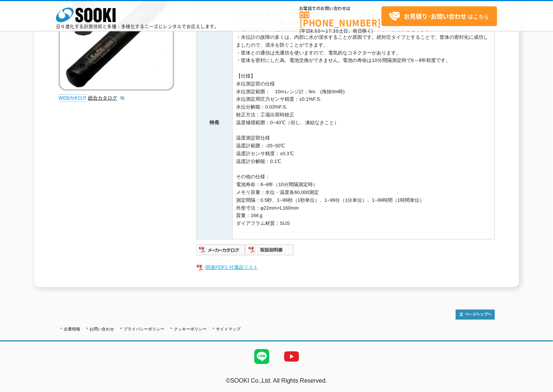 Image resolution: width=553 pixels, height=392 pixels. What do you see at coordinates (364, 123) in the screenshot?
I see `td: ・手のひらに乗るコンパクトな筐体の中に圧力センサー、温度センサー、記録装置、電池を内蔵しています。 ・ベントチューブの無い絶対圧タイプですので、取り扱いが容易です。 ・絶対圧タイプのため大気圧補...` at bounding box center [364, 123].